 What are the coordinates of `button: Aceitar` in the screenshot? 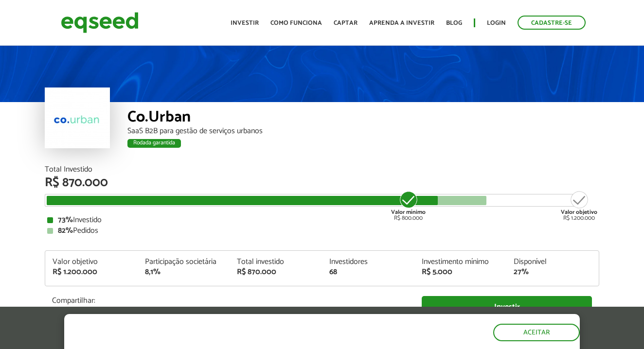 It's located at (537, 332).